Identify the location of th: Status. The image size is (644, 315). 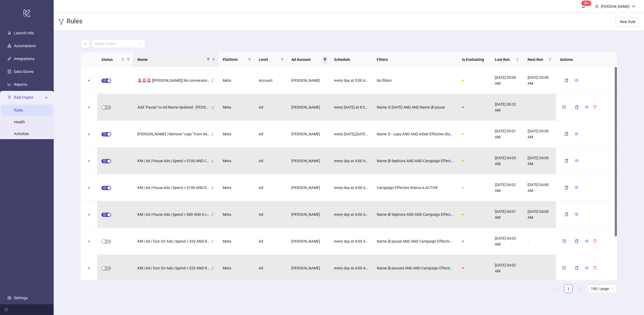
(115, 59).